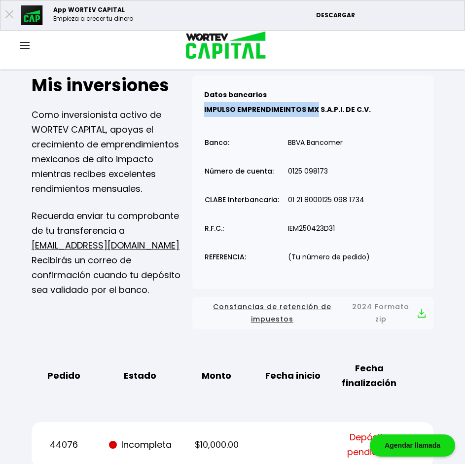 This screenshot has width=465, height=464. I want to click on p: BBVA Bancomer, so click(315, 142).